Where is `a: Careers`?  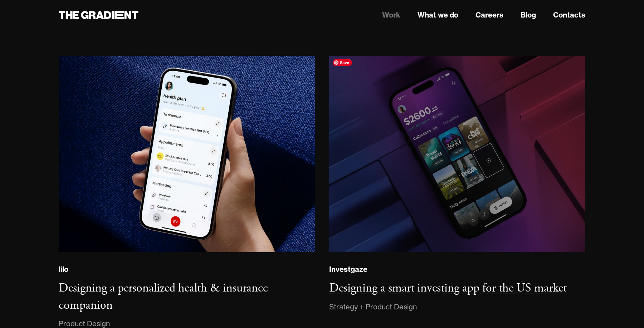
a: Careers is located at coordinates (489, 15).